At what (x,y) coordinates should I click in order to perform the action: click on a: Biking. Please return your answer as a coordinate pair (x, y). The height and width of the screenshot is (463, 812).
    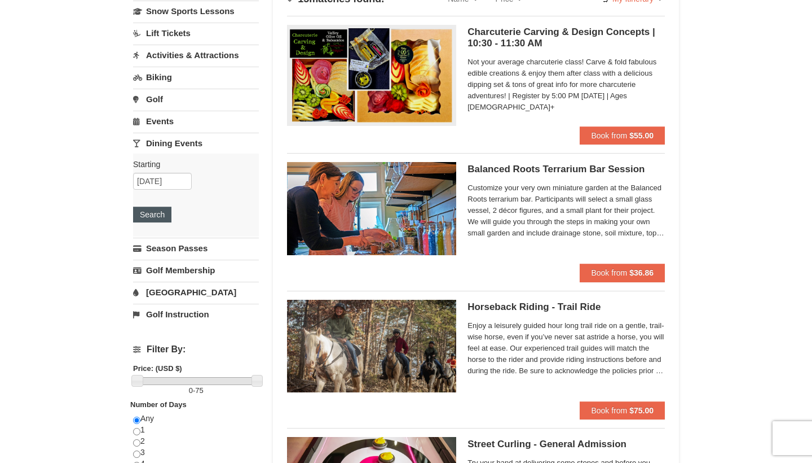
    Looking at the image, I should click on (196, 77).